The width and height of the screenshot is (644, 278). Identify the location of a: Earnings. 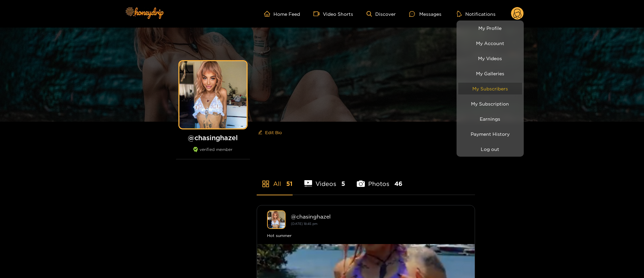
(490, 119).